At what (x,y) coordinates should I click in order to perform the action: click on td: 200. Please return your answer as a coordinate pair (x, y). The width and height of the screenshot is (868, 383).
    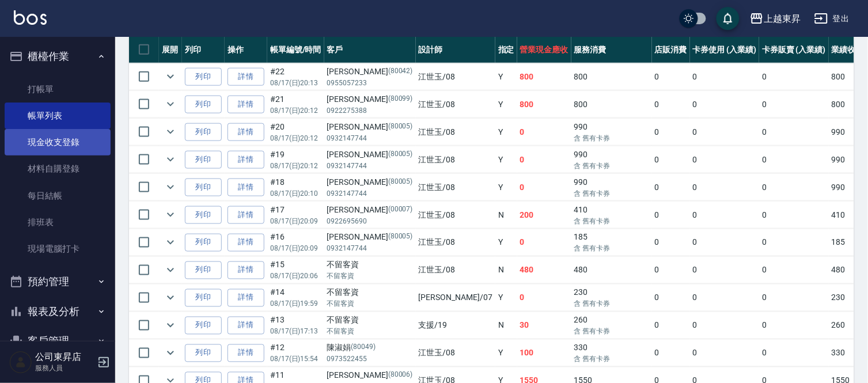
    Looking at the image, I should click on (544, 215).